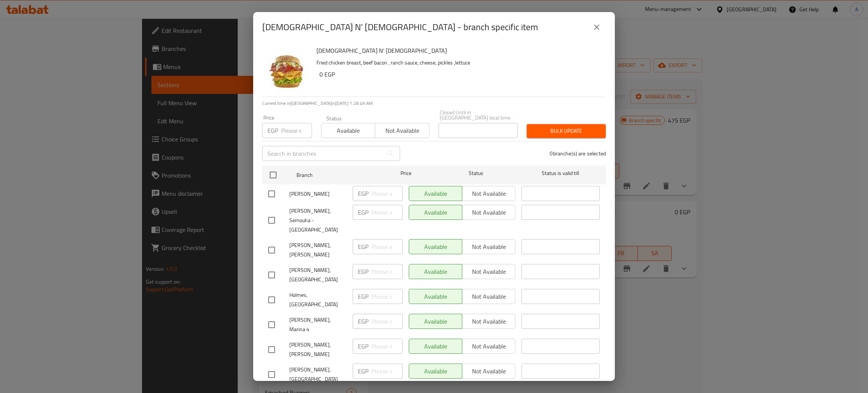 This screenshot has height=393, width=868. Describe the element at coordinates (348, 130) in the screenshot. I see `span: Available` at that location.